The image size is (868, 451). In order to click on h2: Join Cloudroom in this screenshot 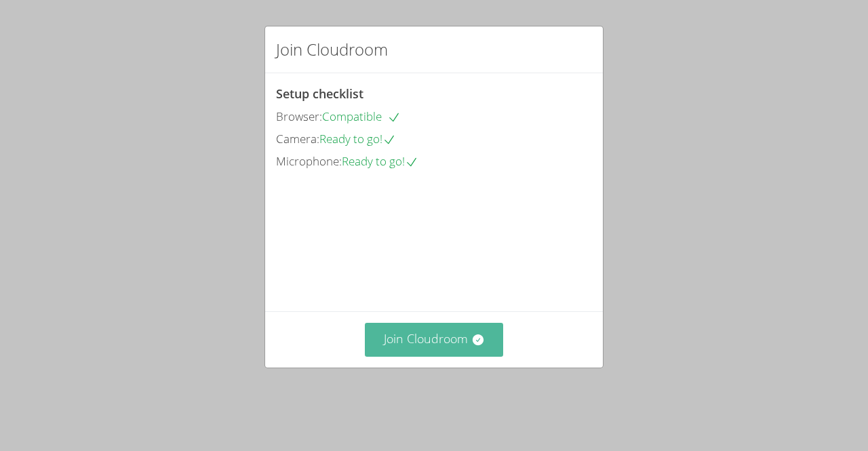, I will do `click(332, 50)`.